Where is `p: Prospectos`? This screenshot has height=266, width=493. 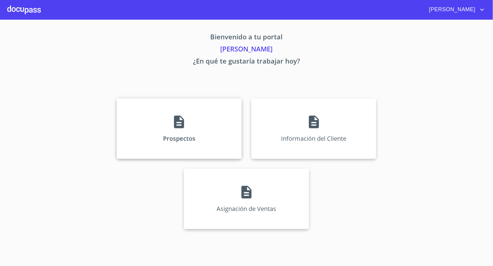
p: Prospectos is located at coordinates (179, 138).